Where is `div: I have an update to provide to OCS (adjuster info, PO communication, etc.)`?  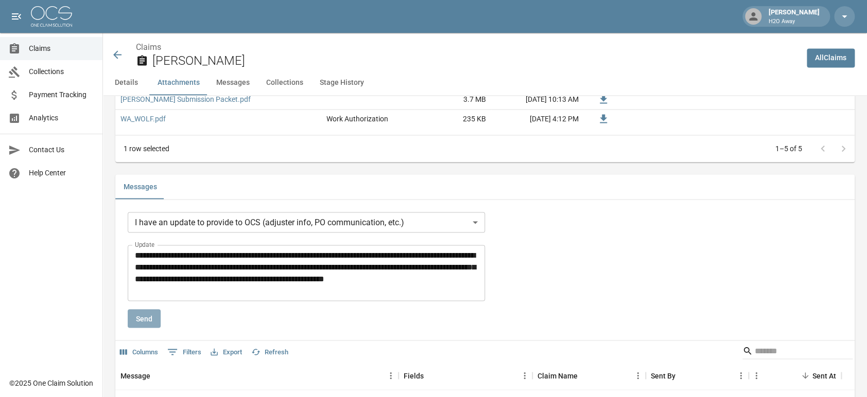
div: I have an update to provide to OCS (adjuster info, PO communication, etc.) is located at coordinates (306, 222).